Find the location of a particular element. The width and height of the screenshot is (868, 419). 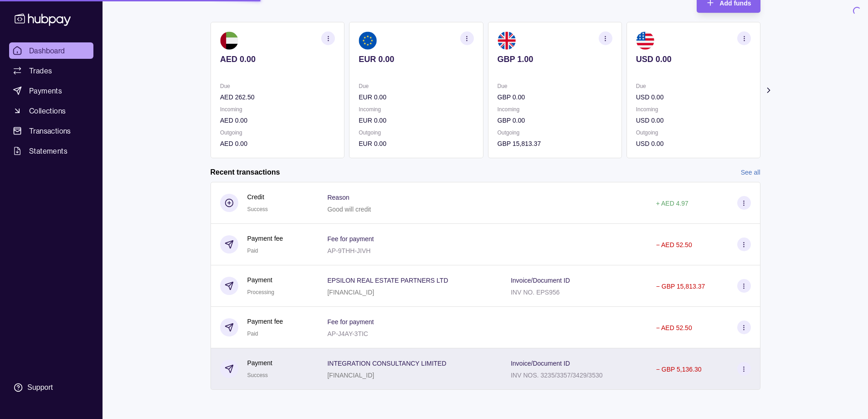

img: eu is located at coordinates (368, 41).